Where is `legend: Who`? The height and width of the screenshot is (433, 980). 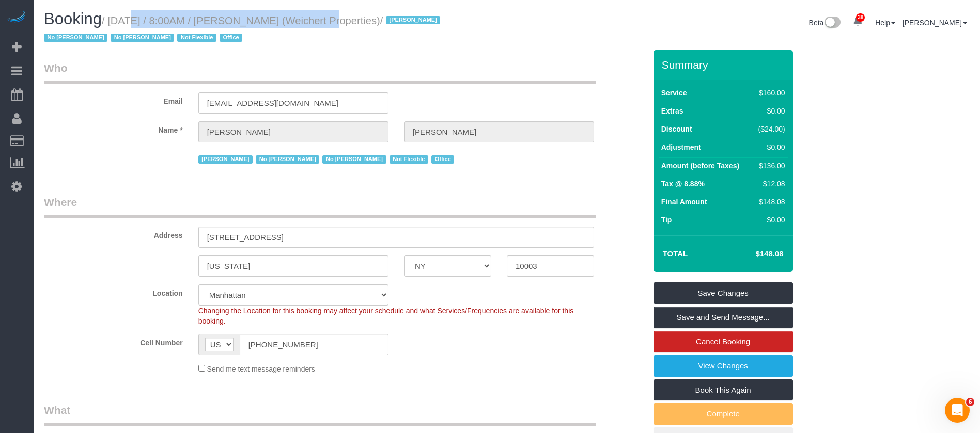
legend: Who is located at coordinates (320, 72).